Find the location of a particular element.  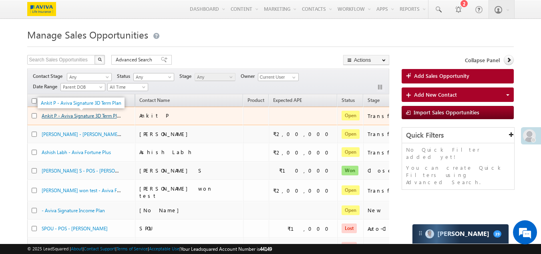

a: Show All Items is located at coordinates (293, 77).